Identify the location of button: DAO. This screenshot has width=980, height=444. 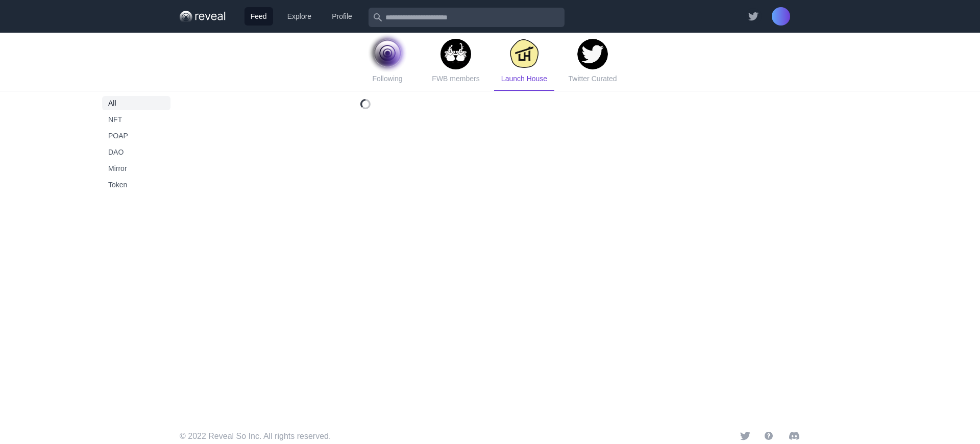
(136, 152).